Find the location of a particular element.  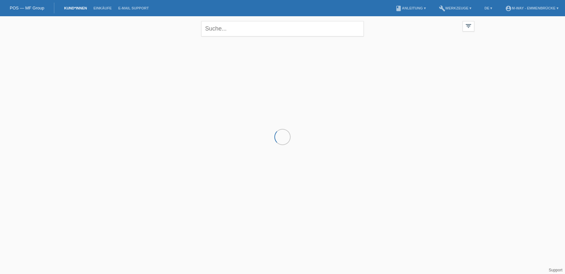

a: E-Mail Support is located at coordinates (134, 8).